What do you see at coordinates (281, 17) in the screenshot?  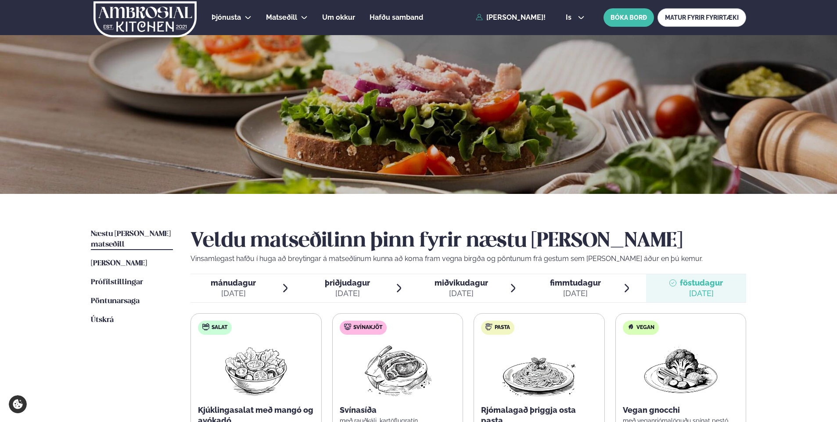 I see `span: Matseðill` at bounding box center [281, 17].